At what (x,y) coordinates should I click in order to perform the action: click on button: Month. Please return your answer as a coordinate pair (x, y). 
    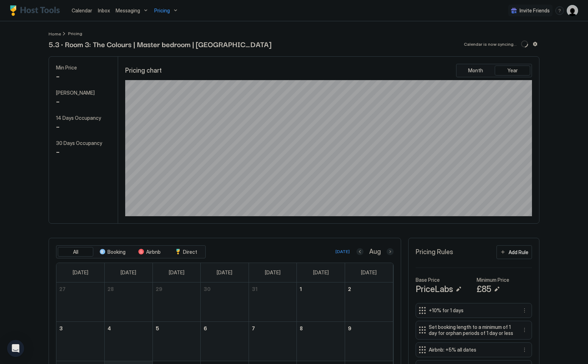
    Looking at the image, I should click on (476, 70).